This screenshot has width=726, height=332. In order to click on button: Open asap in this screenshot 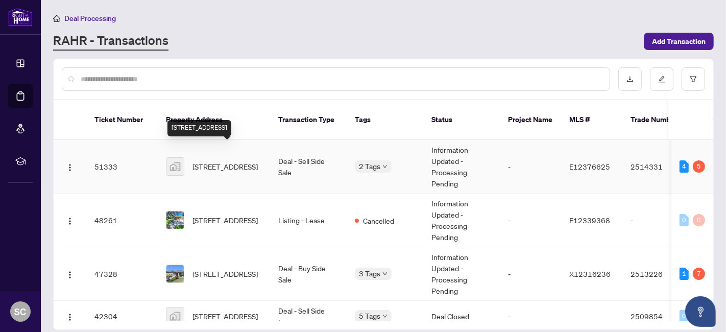, I will do `click(700, 311)`.